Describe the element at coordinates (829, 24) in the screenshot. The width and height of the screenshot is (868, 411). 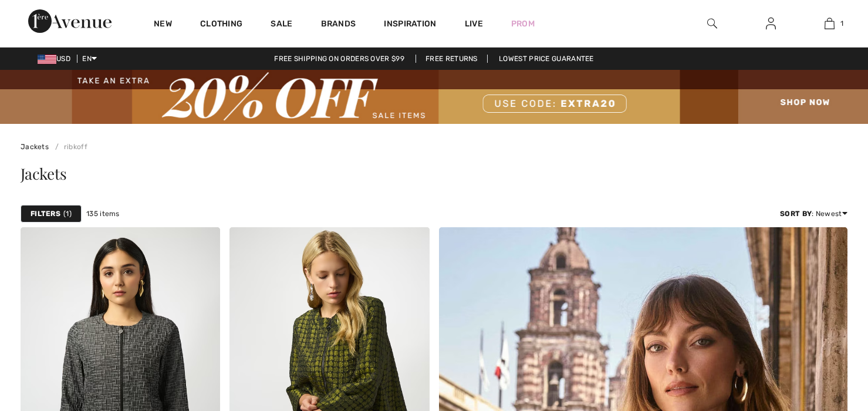
I see `img: My Bag` at that location.